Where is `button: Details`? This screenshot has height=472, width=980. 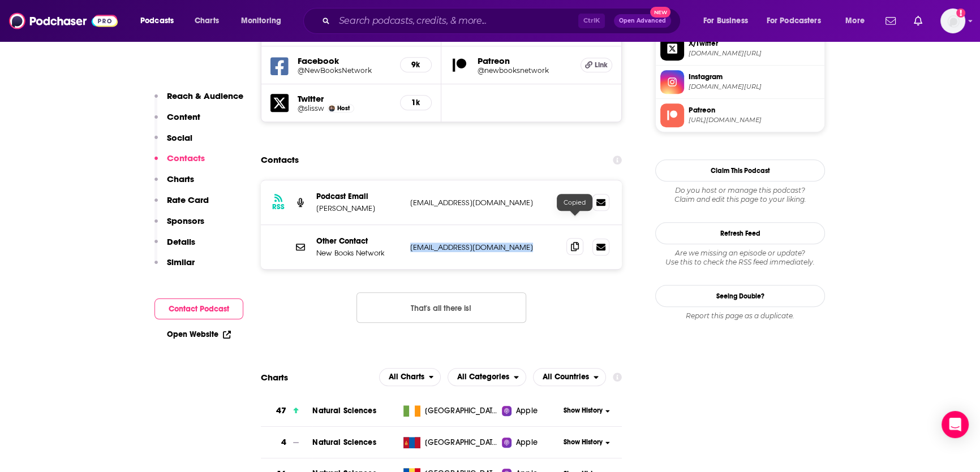
button: Details is located at coordinates (175, 246).